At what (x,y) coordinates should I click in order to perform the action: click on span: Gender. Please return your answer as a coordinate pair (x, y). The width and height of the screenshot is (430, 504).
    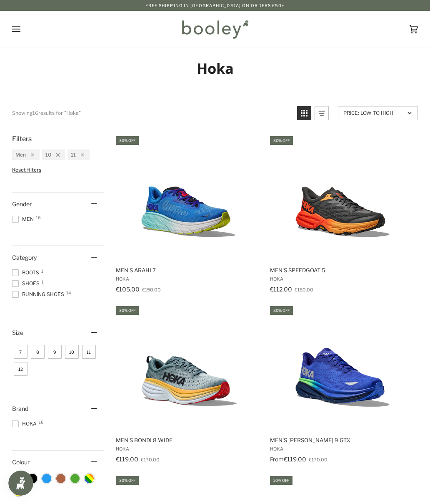
    Looking at the image, I should click on (22, 204).